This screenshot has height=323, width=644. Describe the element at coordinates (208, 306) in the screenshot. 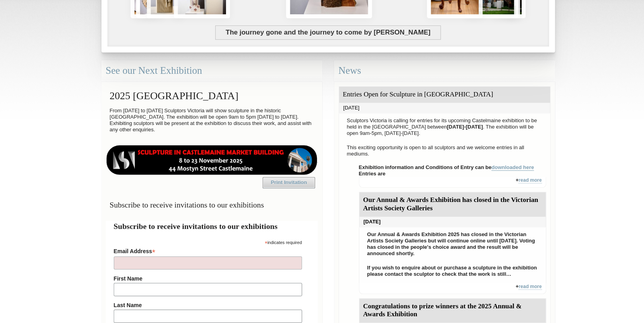

I see `label: Last Name` at that location.